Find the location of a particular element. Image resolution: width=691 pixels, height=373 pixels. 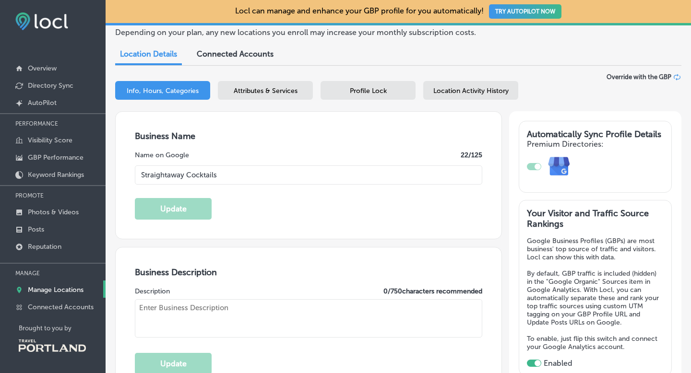

p: Brought to you by is located at coordinates (62, 328).